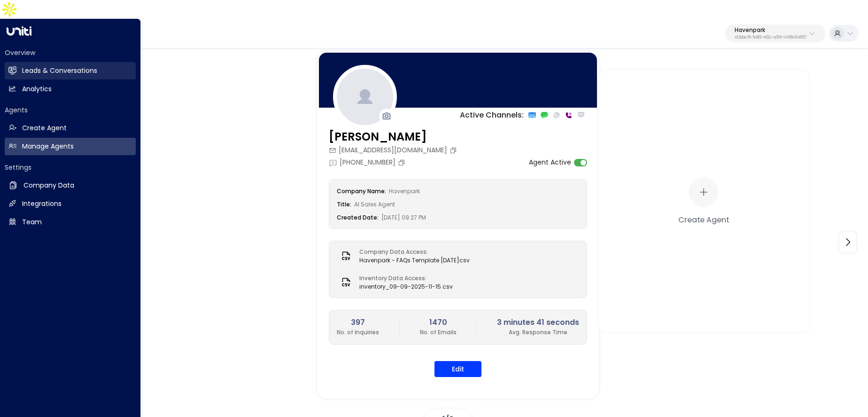 This screenshot has height=417, width=868. I want to click on a: Leads & Conversations, so click(70, 70).